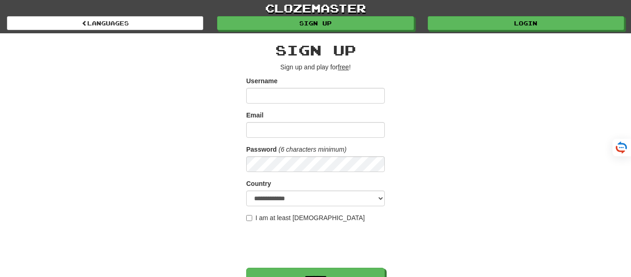  What do you see at coordinates (105, 23) in the screenshot?
I see `a: Languages` at bounding box center [105, 23].